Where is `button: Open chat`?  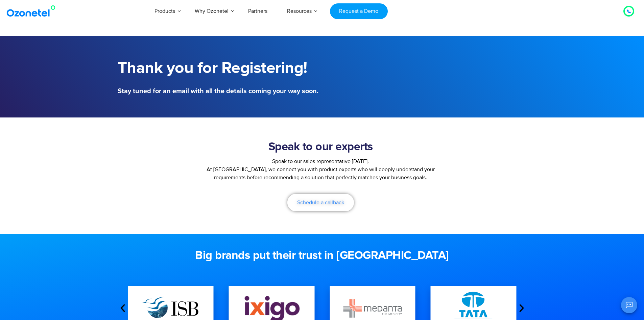 button: Open chat is located at coordinates (629, 305).